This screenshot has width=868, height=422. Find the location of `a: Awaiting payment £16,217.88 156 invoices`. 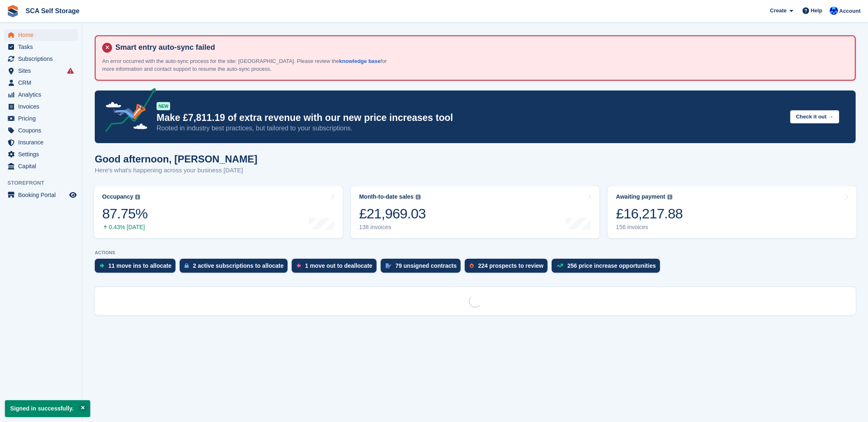

a: Awaiting payment £16,217.88 156 invoices is located at coordinates (732, 212).